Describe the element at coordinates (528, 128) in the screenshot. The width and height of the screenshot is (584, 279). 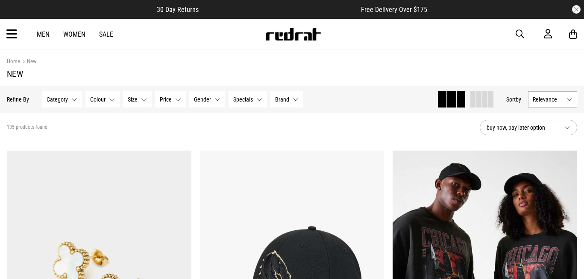
I see `button: buy now, pay later option` at that location.